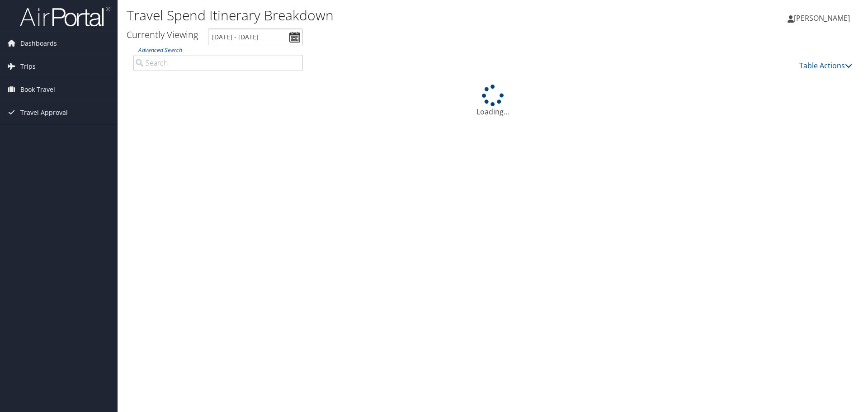 The width and height of the screenshot is (868, 412). Describe the element at coordinates (28, 66) in the screenshot. I see `span: Trips` at that location.